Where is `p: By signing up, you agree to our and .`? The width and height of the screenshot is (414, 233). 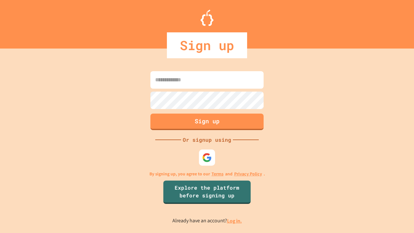
p: By signing up, you agree to our and . is located at coordinates (207, 174).